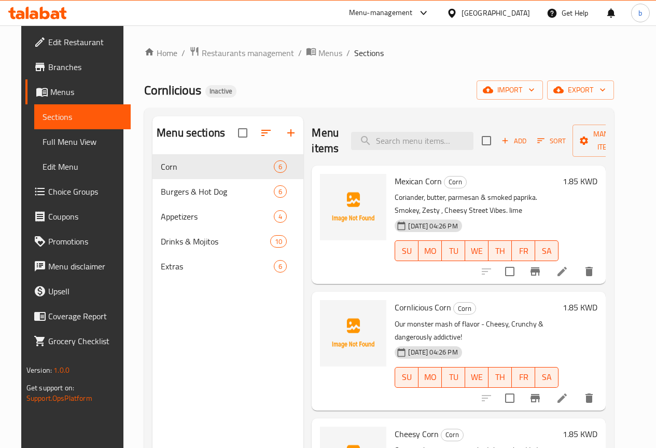 This screenshot has height=448, width=656. What do you see at coordinates (39, 370) in the screenshot?
I see `span: Version:` at bounding box center [39, 370].